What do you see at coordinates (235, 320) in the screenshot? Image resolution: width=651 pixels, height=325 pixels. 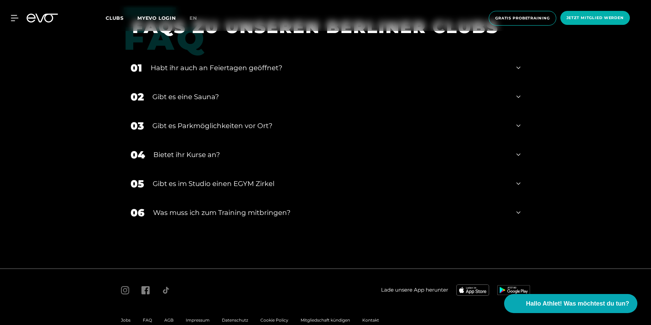 I see `span: Datenschutz` at bounding box center [235, 320].